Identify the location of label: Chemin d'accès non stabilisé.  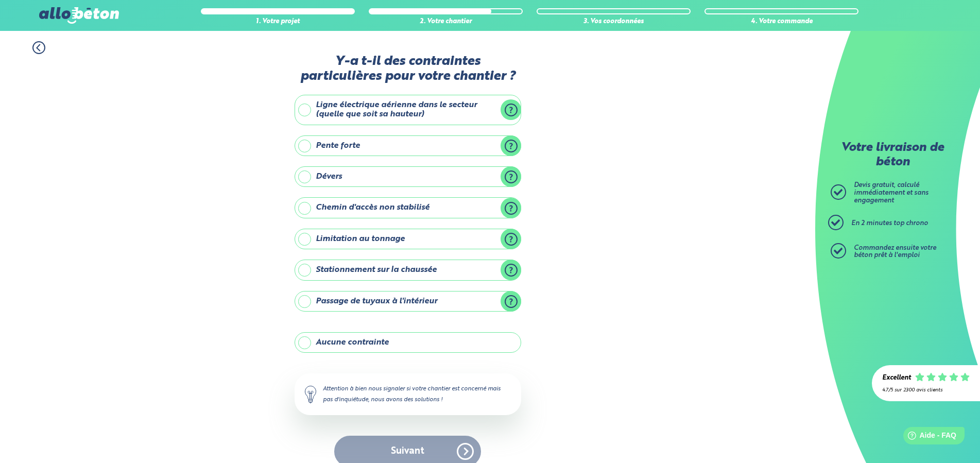
(408, 208).